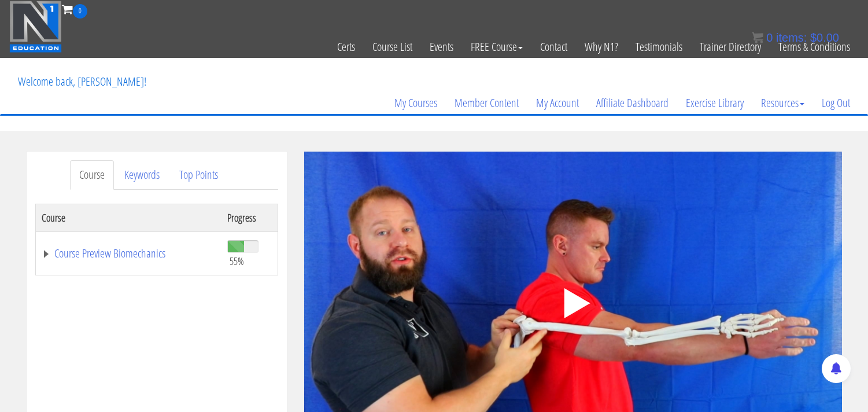 Image resolution: width=868 pixels, height=412 pixels. Describe the element at coordinates (758, 37) in the screenshot. I see `img: icon11.png` at that location.